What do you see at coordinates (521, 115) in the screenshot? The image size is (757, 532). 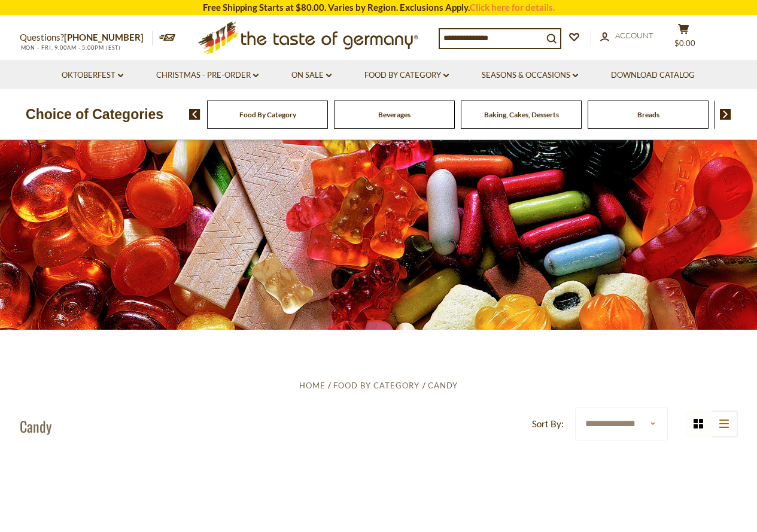 I see `span: Baking, Cakes, Desserts` at bounding box center [521, 115].